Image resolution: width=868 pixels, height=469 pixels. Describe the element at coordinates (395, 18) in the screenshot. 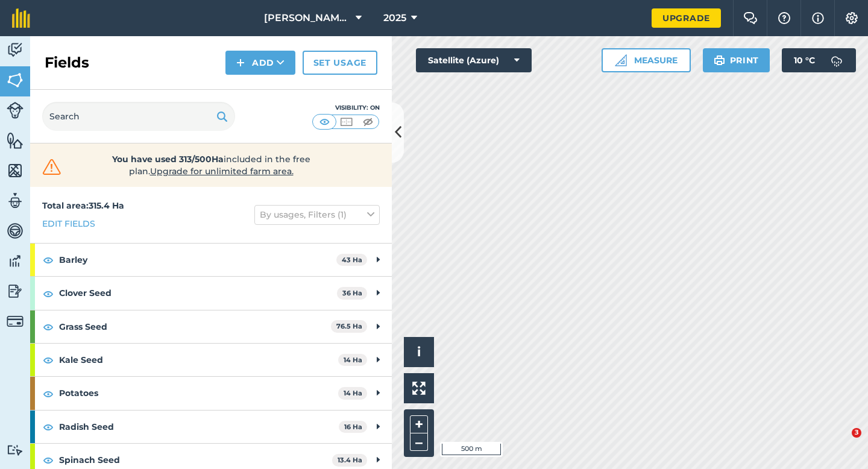

I see `span: 2025` at that location.